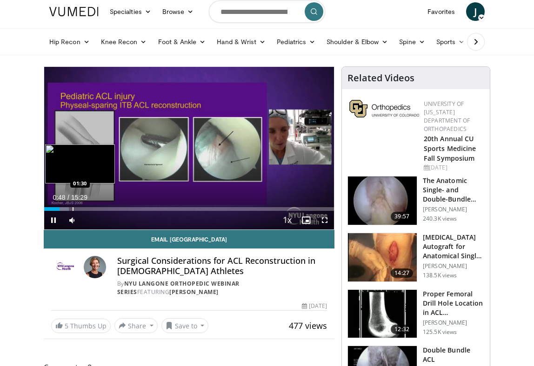 This screenshot has height=366, width=534. Describe the element at coordinates (384, 109) in the screenshot. I see `img: 355603a8-37da-49b6-856f-e00d7e9307d3.png.150x105_q85_autocrop_double_scale_upscale_version-0.2.png` at that location.